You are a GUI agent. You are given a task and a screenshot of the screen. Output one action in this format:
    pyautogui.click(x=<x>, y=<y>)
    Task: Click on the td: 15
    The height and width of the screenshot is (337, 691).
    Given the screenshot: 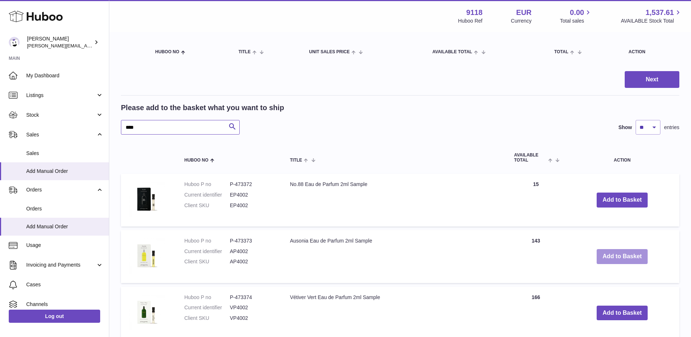 What is the action you would take?
    pyautogui.click(x=536, y=200)
    